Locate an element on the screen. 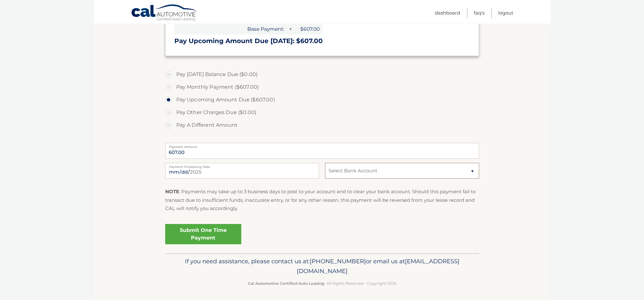 This screenshot has height=300, width=644. a: Logout is located at coordinates (506, 13).